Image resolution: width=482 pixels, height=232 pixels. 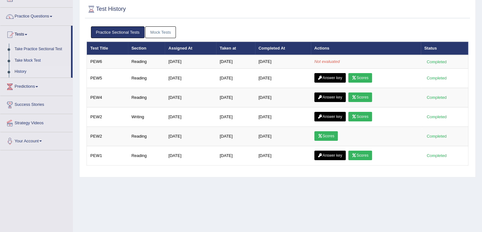 What do you see at coordinates (191, 48) in the screenshot?
I see `th: Assigned At` at bounding box center [191, 48].